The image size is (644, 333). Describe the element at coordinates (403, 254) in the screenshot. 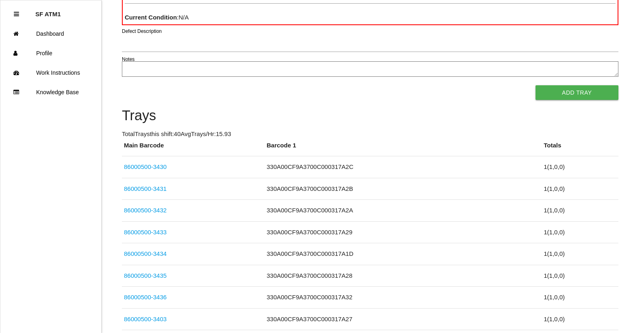

I see `td: 330A00CF9A3700C000317A1D` at that location.